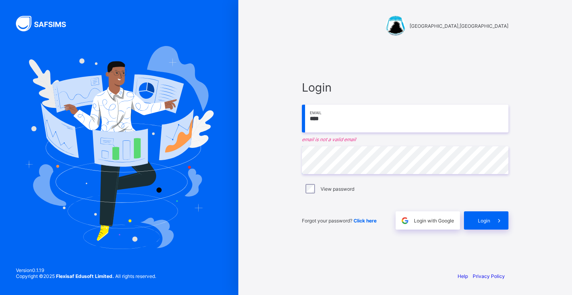 This screenshot has width=572, height=295. What do you see at coordinates (365, 221) in the screenshot?
I see `span: Click here` at bounding box center [365, 221].